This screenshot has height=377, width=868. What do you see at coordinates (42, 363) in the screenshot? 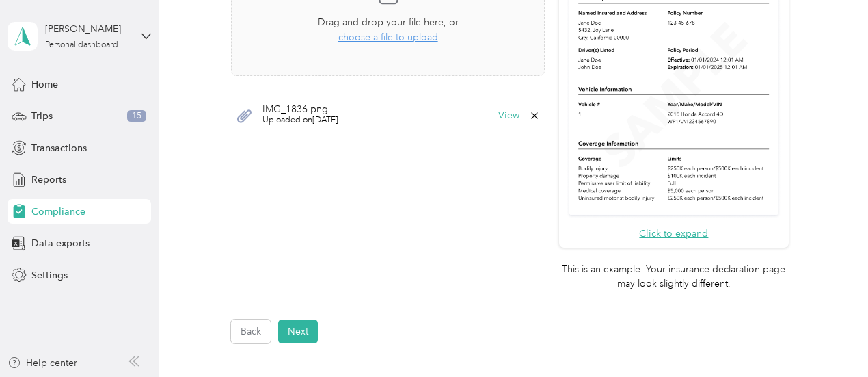
I see `div: Help center` at bounding box center [42, 363].